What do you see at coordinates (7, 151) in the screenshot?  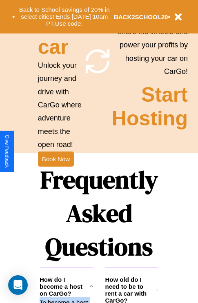 I see `div: Give Feedback` at bounding box center [7, 151].